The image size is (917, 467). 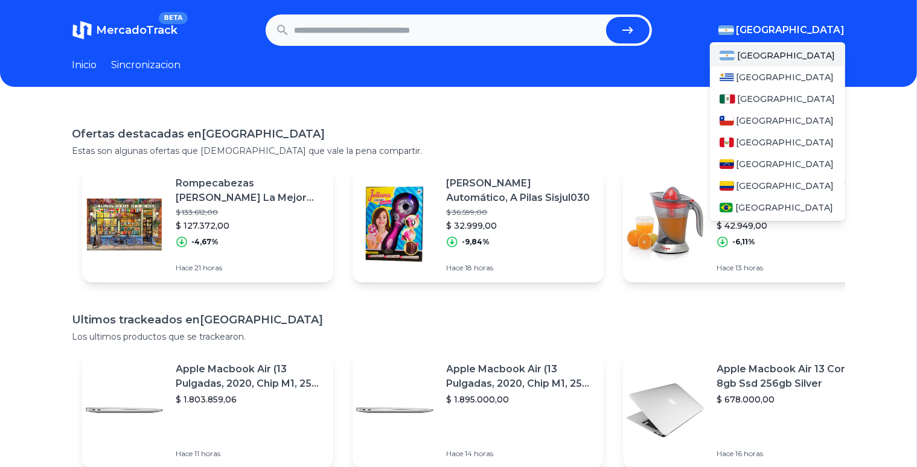 I want to click on p: $ 32.999,00, so click(x=520, y=226).